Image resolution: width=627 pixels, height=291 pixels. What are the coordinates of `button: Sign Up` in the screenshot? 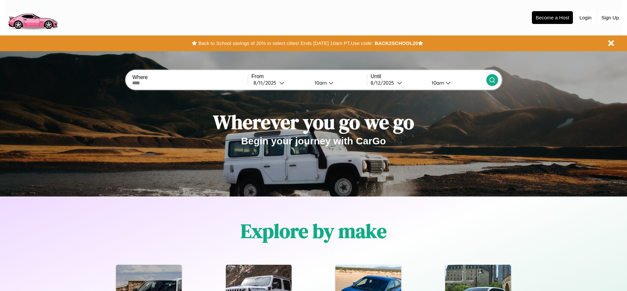 It's located at (610, 17).